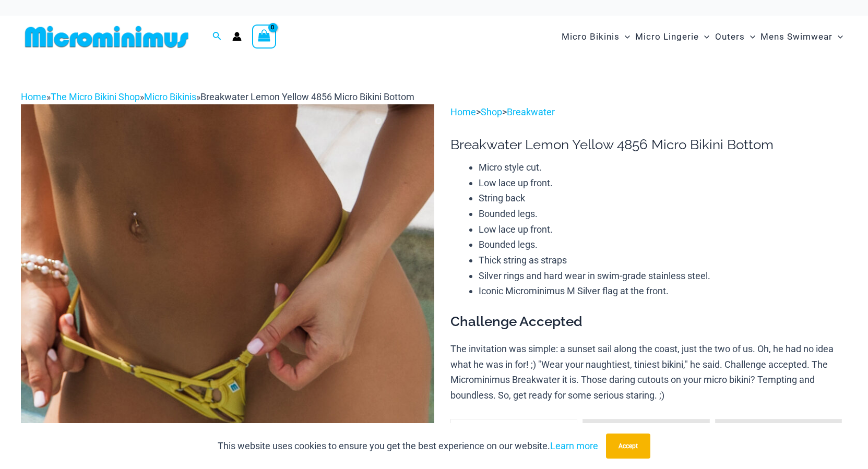  I want to click on li: String back, so click(663, 198).